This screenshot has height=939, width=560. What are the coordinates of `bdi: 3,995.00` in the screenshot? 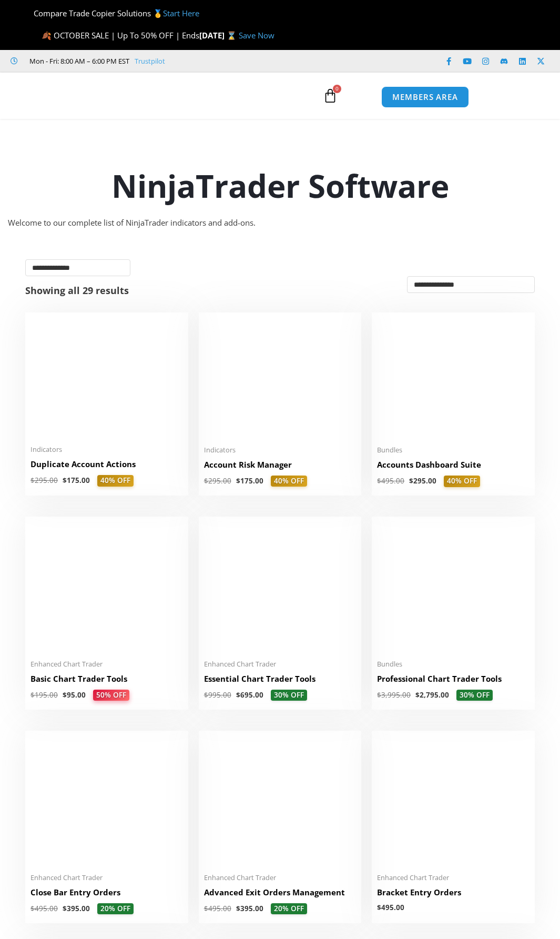 It's located at (394, 695).